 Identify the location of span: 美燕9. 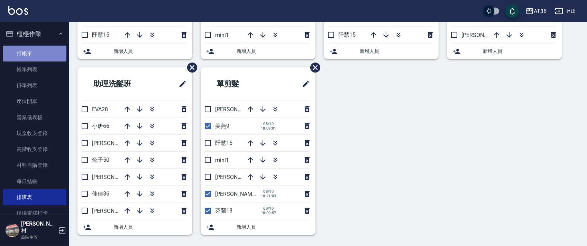
(222, 126).